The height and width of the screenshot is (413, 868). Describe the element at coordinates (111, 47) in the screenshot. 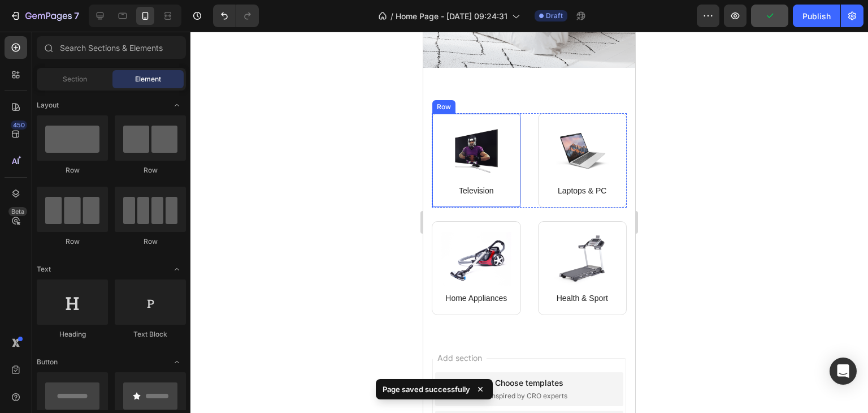

I see `input: Search Sections & Elements` at that location.